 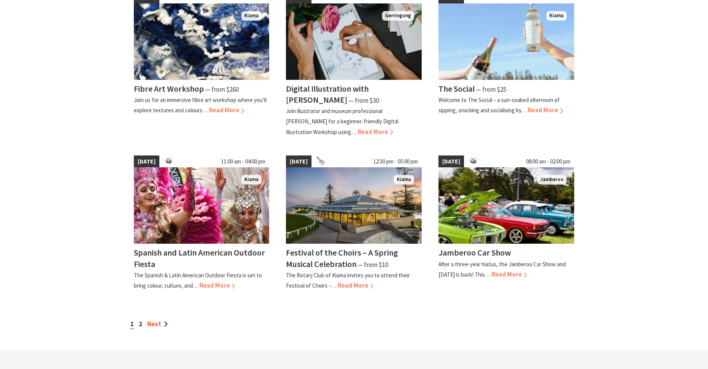 What do you see at coordinates (507, 205) in the screenshot?
I see `img: Jamberoo Car Show` at bounding box center [507, 205].